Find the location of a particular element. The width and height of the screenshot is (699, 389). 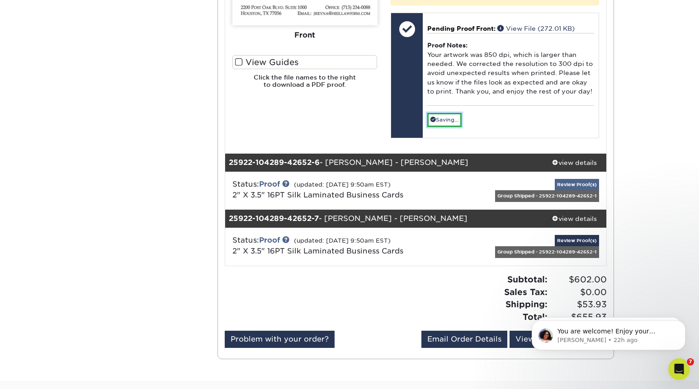

strong: 25922-104289-42652-6 is located at coordinates (274, 162).